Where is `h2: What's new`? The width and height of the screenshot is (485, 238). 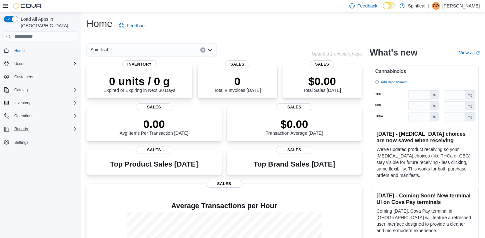
h2: What's new is located at coordinates (393, 53).